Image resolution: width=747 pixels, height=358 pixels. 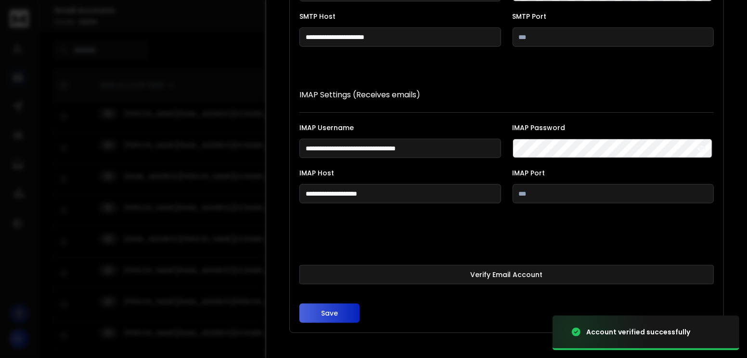 What do you see at coordinates (400, 173) in the screenshot?
I see `label: IMAP Host` at bounding box center [400, 173].